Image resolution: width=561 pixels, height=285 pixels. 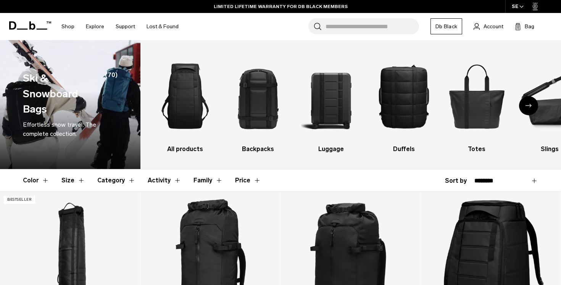 I want to click on span: (70), so click(x=111, y=94).